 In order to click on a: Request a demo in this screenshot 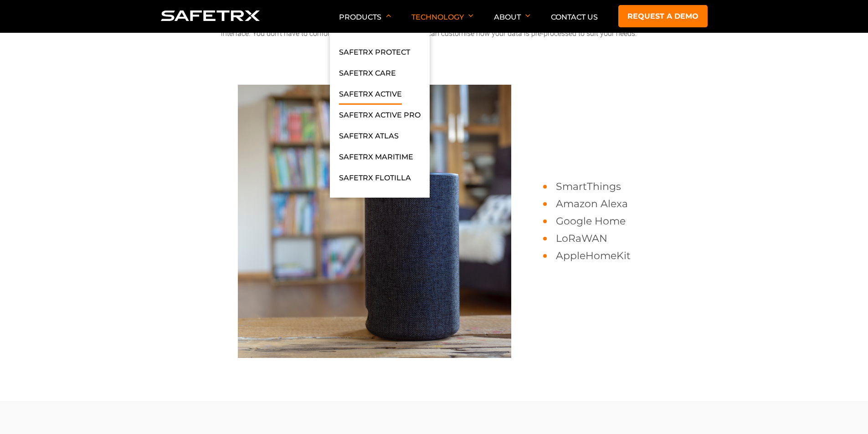, I will do `click(663, 16)`.